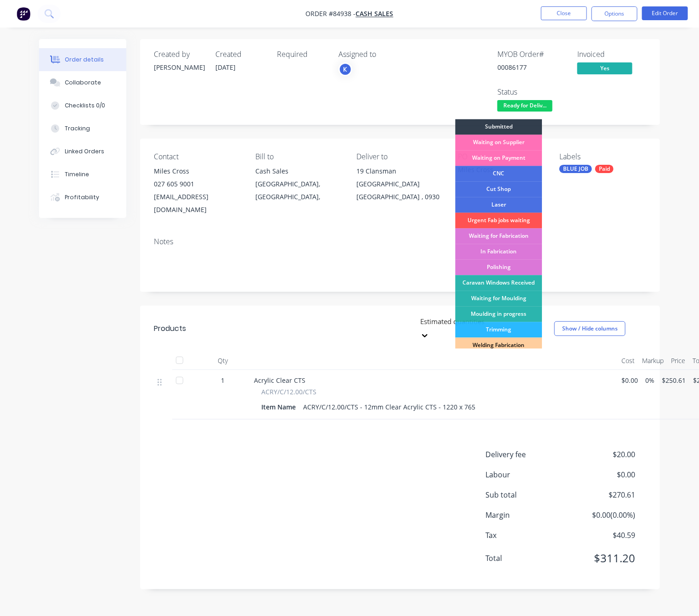  Describe the element at coordinates (23, 14) in the screenshot. I see `img: Factory` at that location.